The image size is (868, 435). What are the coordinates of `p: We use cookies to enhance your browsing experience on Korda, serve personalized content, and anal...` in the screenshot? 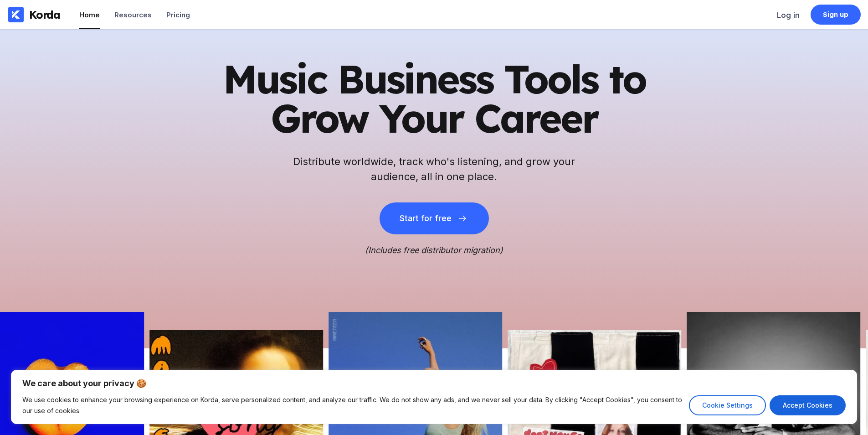 It's located at (352, 406).